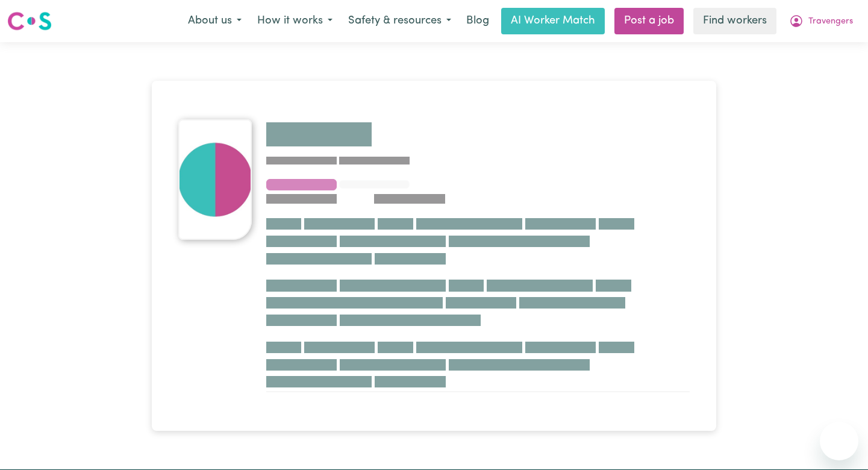 The image size is (868, 470). Describe the element at coordinates (295, 21) in the screenshot. I see `button: How it works` at that location.